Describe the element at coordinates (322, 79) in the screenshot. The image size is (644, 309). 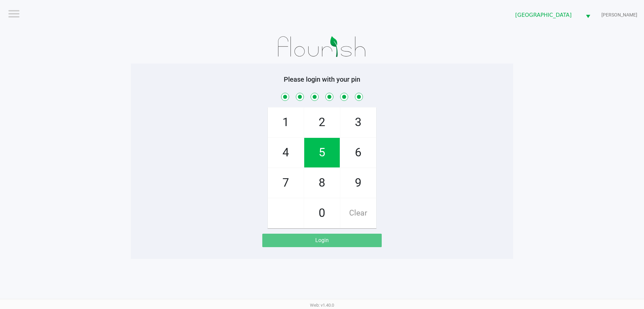
I see `h5: Please login with your pin` at that location.